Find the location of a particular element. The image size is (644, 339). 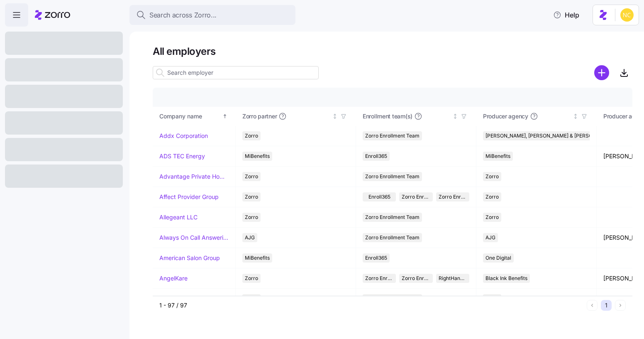

a: Advantage Private Home Care is located at coordinates (194, 177).